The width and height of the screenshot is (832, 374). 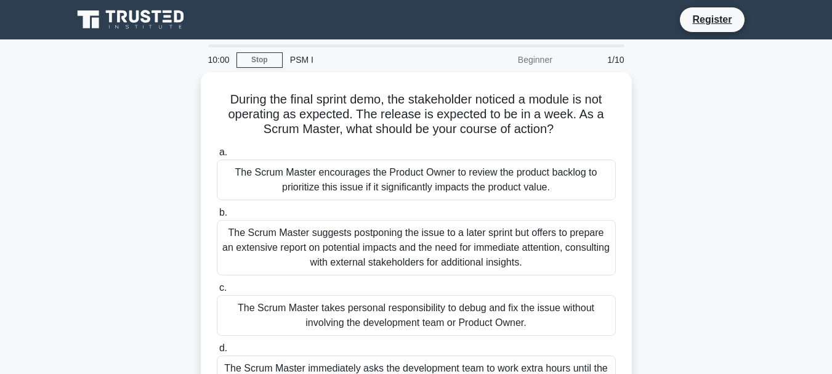 I want to click on div: The Scrum Master suggests postponing the issue to a later sprint but offers to prepare an extensi..., so click(x=417, y=248).